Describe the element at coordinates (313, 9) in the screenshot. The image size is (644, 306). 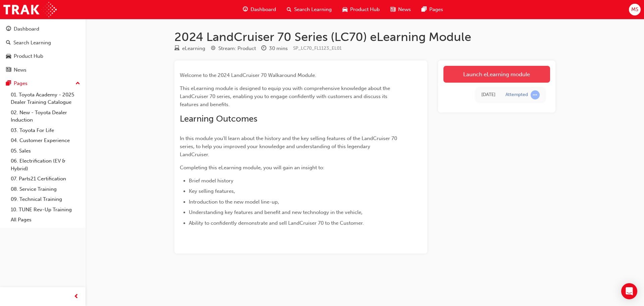
I see `span: Search Learning` at that location.